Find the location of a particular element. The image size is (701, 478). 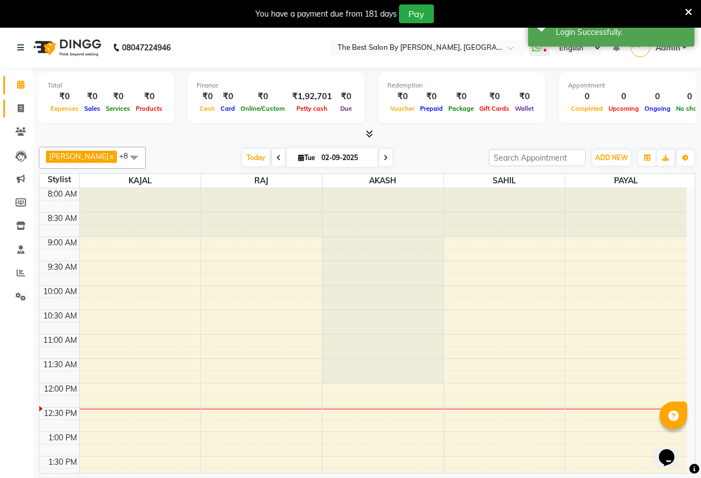

span: AKASH is located at coordinates (383, 181).